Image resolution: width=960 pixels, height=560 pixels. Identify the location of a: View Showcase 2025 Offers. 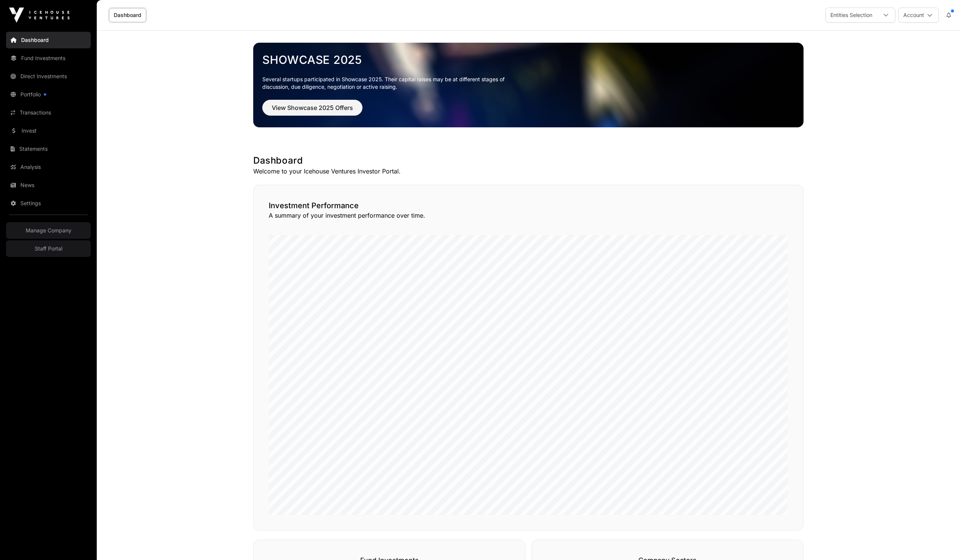
(312, 111).